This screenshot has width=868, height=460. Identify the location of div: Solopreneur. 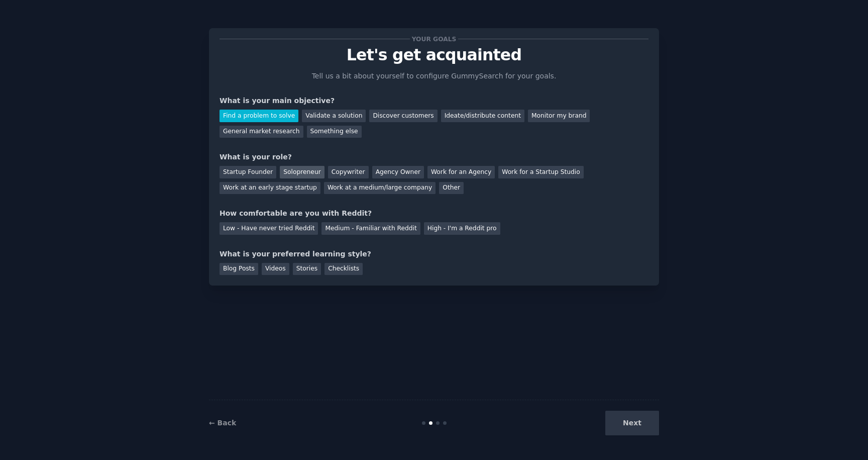
(302, 172).